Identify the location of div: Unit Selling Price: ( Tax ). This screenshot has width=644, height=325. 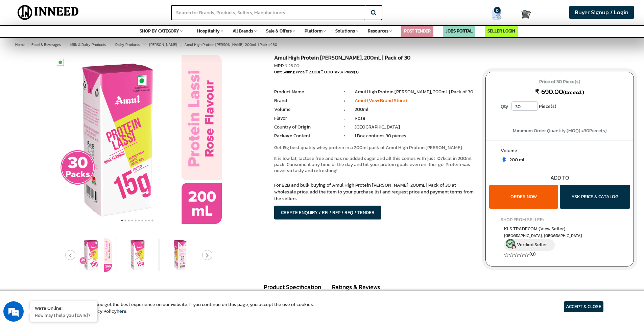
(375, 72).